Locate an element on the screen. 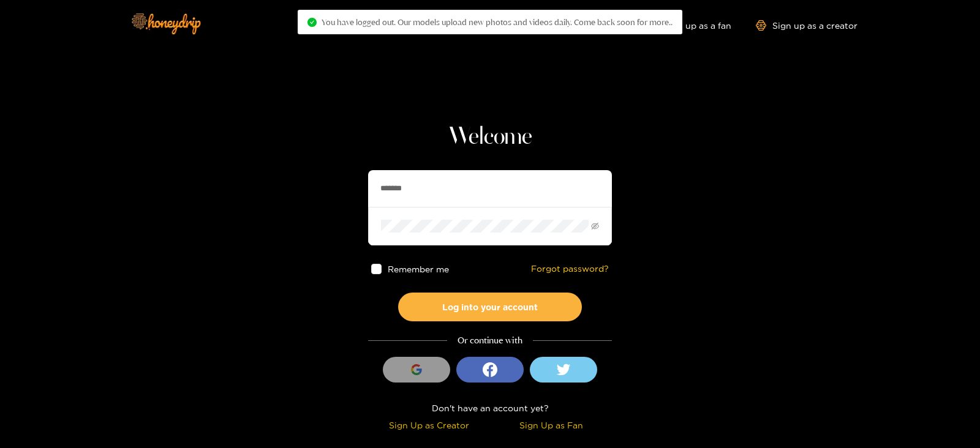 Image resolution: width=980 pixels, height=448 pixels. span: Remember me is located at coordinates (418, 269).